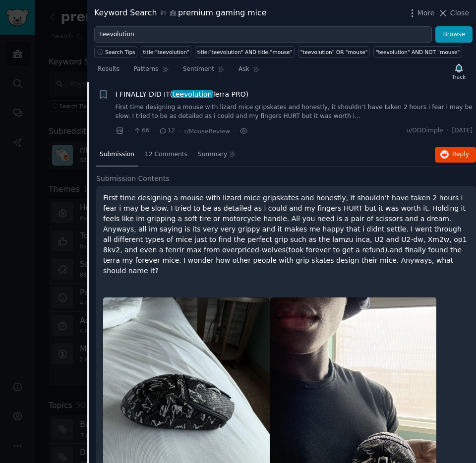 This screenshot has height=463, width=476. What do you see at coordinates (199, 70) in the screenshot?
I see `span: Sentiment` at bounding box center [199, 70].